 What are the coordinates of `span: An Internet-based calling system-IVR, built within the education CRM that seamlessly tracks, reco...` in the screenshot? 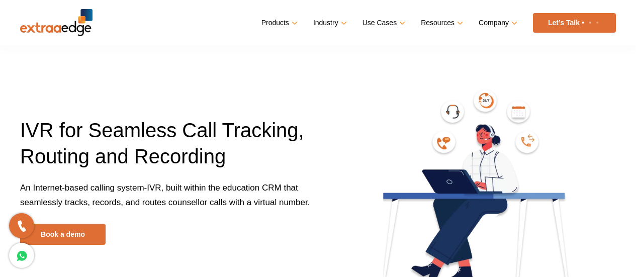 It's located at (165, 195).